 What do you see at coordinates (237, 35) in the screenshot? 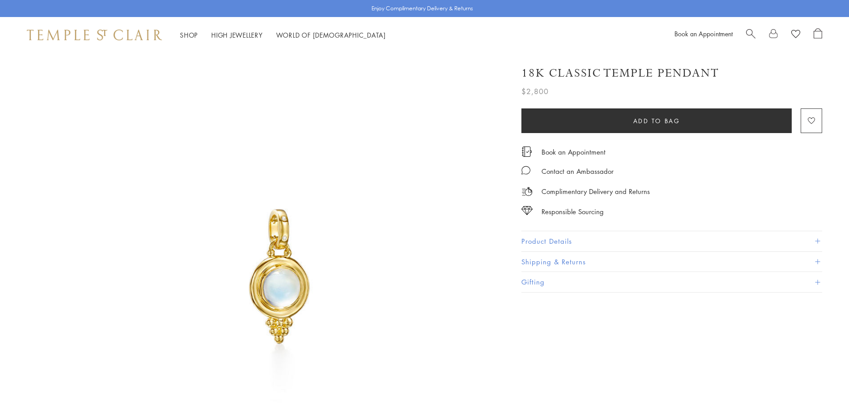
I see `a: High JewelleryHigh Jewellery` at bounding box center [237, 35].